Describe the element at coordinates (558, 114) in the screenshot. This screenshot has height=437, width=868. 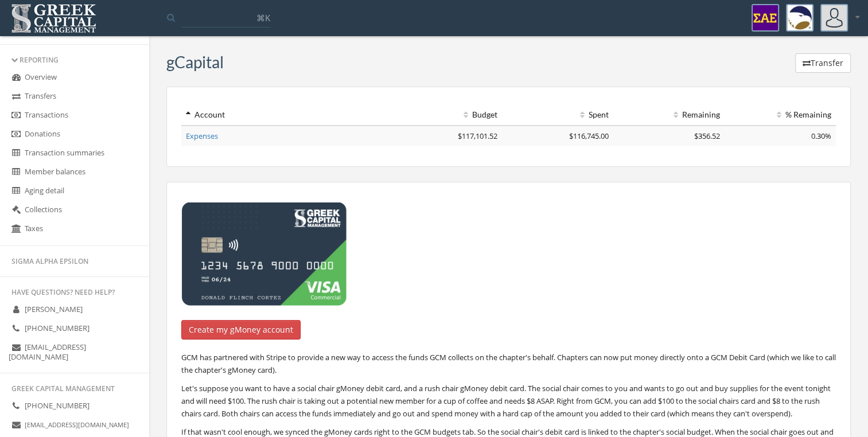
I see `div: Spent` at that location.